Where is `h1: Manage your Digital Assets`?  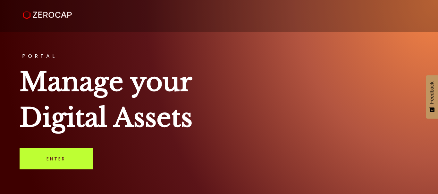 h1: Manage your Digital Assets is located at coordinates (219, 100).